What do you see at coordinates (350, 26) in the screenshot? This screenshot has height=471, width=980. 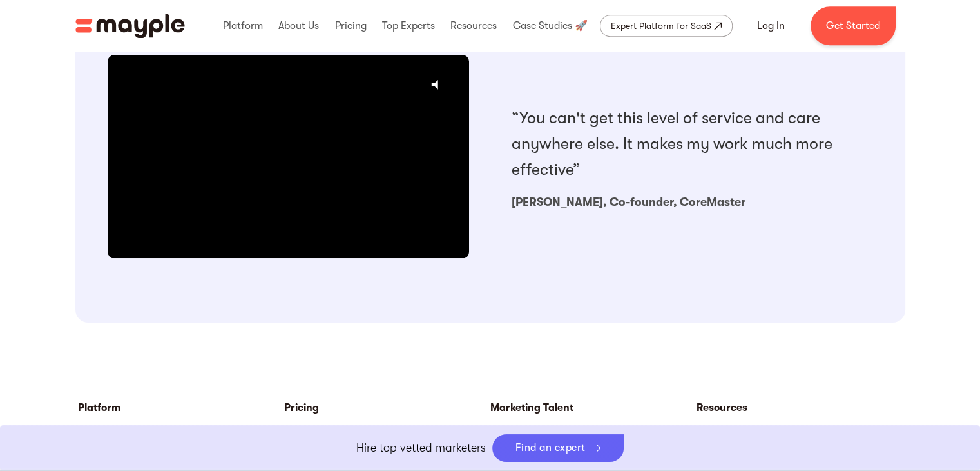 I see `div: Pricing` at bounding box center [350, 26].